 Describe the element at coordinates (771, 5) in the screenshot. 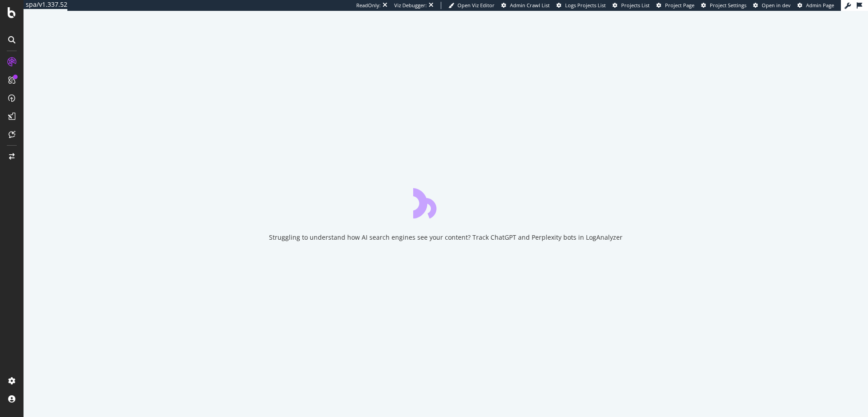

I see `a: Open in dev` at that location.